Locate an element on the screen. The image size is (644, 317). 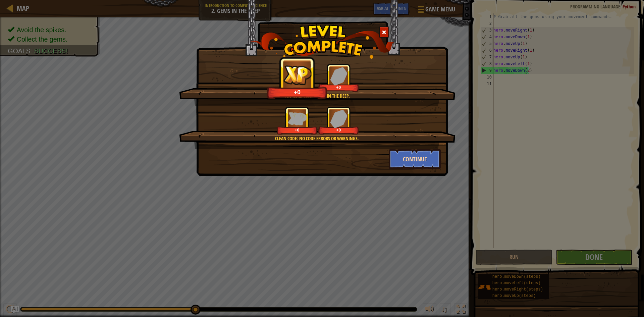
img: level_complete.png is located at coordinates (322, 42).